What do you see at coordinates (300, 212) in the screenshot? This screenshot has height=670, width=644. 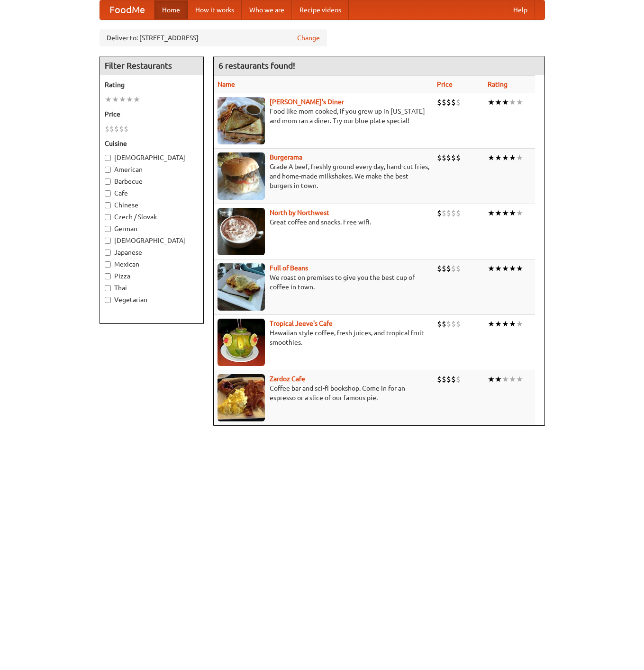 I see `a: North by Northwest` at bounding box center [300, 212].